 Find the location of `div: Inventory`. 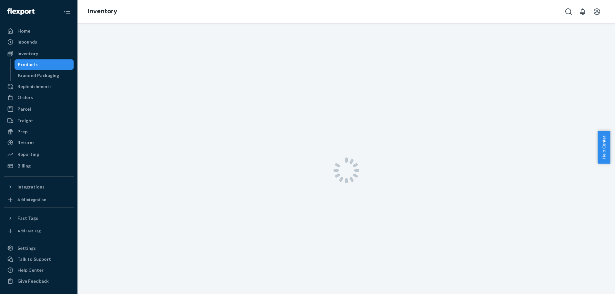

div: Inventory is located at coordinates (28, 54).